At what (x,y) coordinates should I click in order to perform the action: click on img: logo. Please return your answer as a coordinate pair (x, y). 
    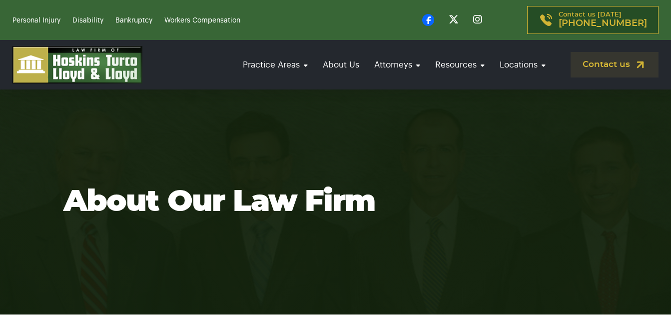
    Looking at the image, I should click on (77, 64).